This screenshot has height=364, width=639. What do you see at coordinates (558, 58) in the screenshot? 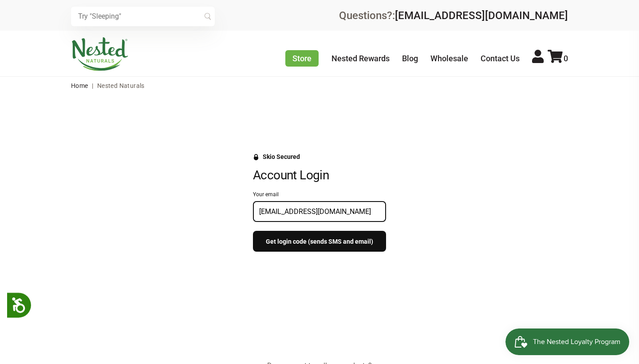
I see `a: 0` at bounding box center [558, 58].